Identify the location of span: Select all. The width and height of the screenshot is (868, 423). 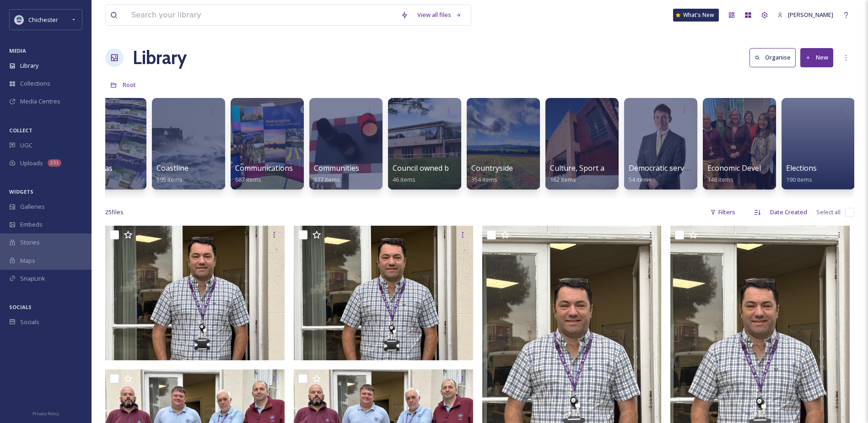
(828, 212).